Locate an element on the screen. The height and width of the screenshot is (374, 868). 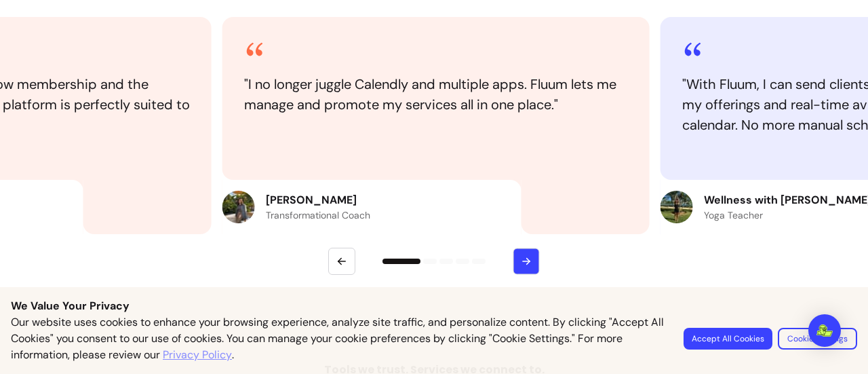
p: Our website uses cookies to enhance your browsing experience, analyze site traffic, and personali... is located at coordinates (339, 339).